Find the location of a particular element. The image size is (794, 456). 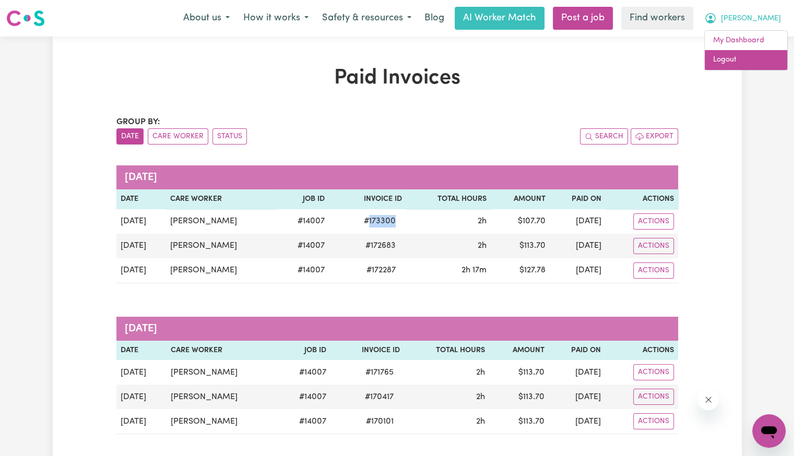

span: Group by: is located at coordinates (138, 122).